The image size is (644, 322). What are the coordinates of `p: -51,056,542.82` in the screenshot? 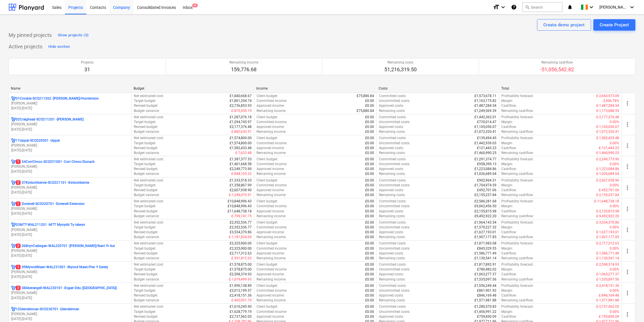 It's located at (557, 70).